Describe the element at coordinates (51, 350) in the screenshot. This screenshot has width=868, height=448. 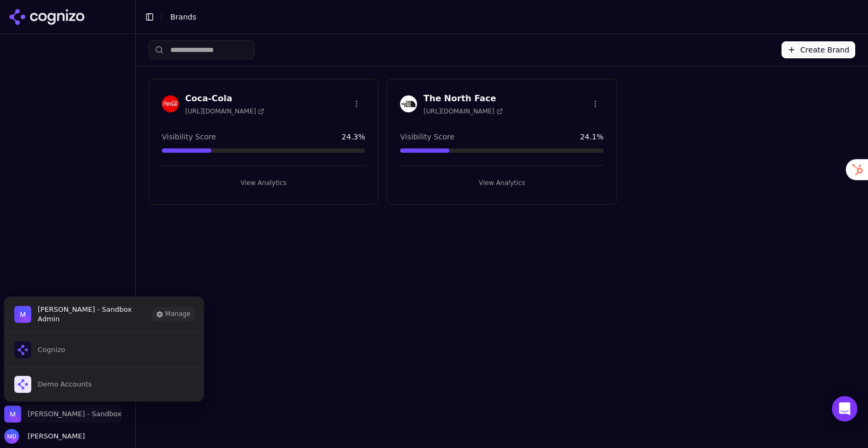
I see `span: Cognizo` at that location.